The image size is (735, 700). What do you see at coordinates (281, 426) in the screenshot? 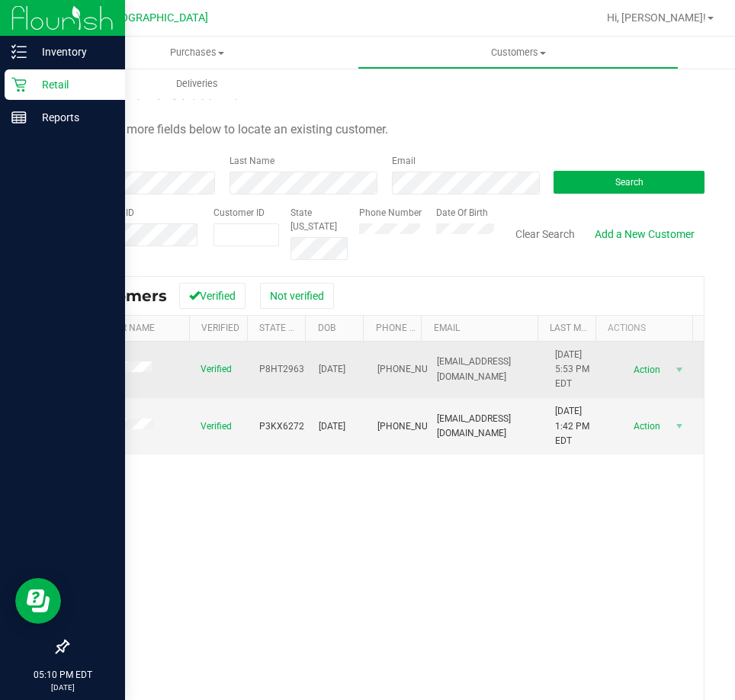
I see `span: P3KX6272` at bounding box center [281, 426].